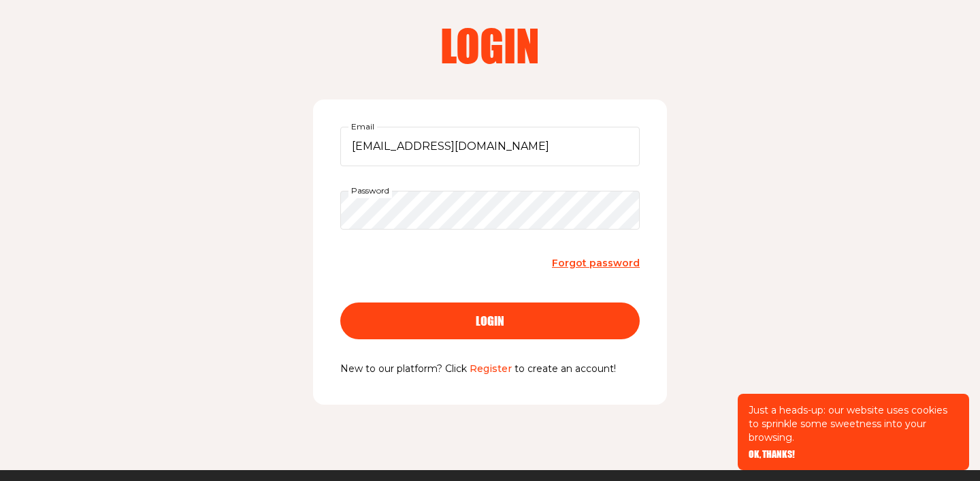  I want to click on a: Register, so click(491, 368).